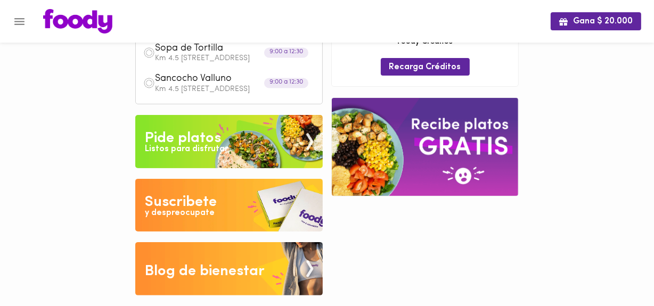  Describe the element at coordinates (205, 272) in the screenshot. I see `div: Blog de bienestar` at that location.